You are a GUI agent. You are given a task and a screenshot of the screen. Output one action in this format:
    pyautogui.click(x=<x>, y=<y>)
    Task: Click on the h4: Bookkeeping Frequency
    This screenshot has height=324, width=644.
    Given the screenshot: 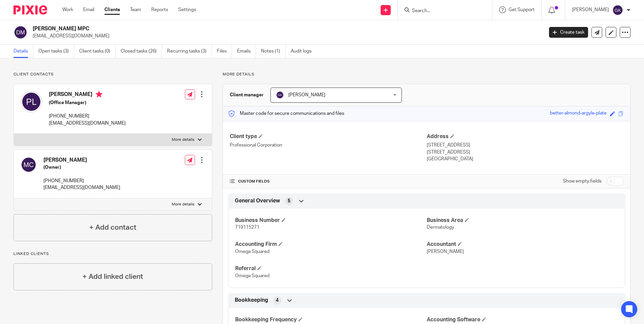 What is the action you would take?
    pyautogui.click(x=331, y=319)
    